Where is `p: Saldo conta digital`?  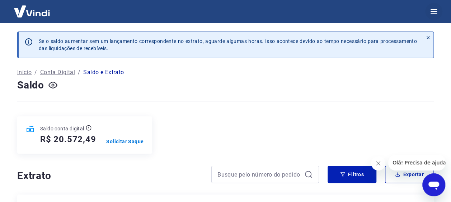
p: Saldo conta digital is located at coordinates (62, 129).